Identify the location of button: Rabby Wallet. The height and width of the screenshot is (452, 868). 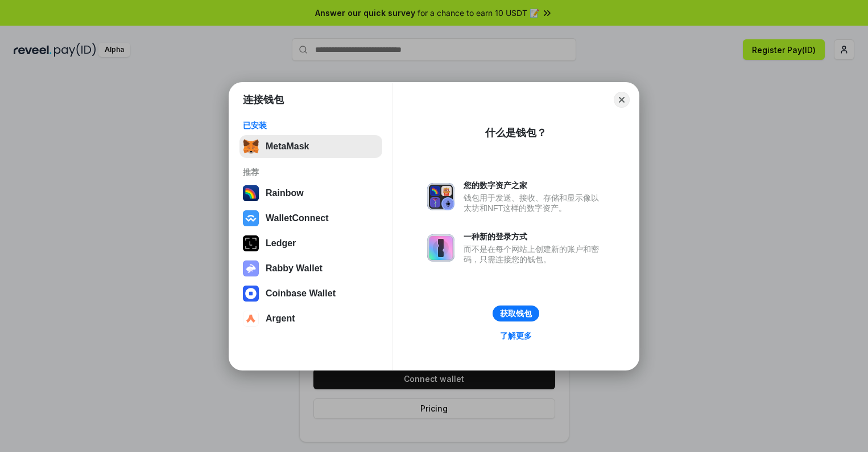
(311, 269).